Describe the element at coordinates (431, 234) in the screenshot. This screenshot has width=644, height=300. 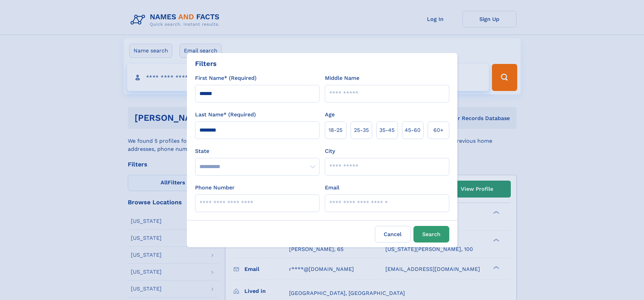
I see `button: Search` at that location.